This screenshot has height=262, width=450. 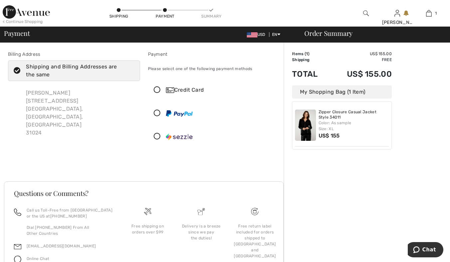 What do you see at coordinates (74, 54) in the screenshot?
I see `div: Billing Address` at bounding box center [74, 54].